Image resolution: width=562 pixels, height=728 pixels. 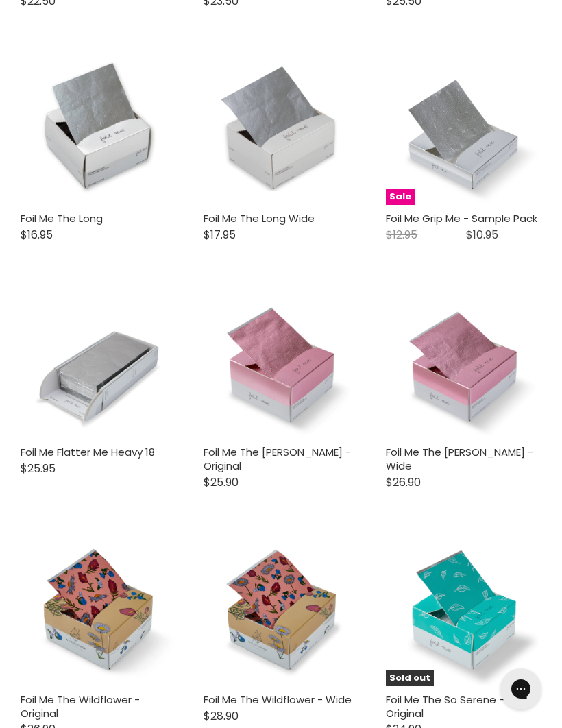 I want to click on img: Foil Me The Knobel - Original, so click(x=281, y=361).